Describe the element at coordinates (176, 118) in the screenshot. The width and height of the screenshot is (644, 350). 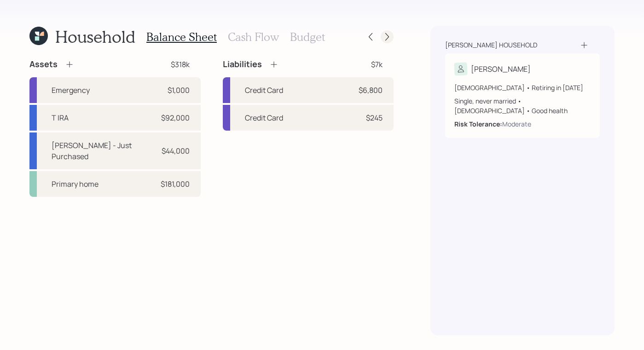
I see `div: $92,000` at that location.